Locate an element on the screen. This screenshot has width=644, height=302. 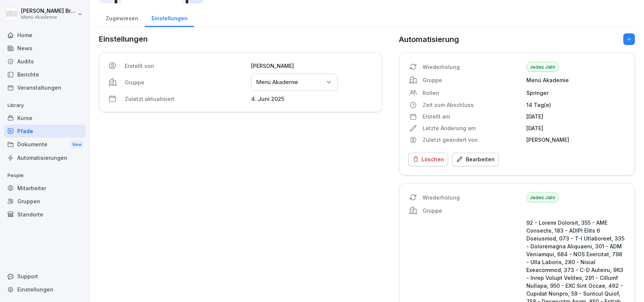
div: Bearbeiten is located at coordinates (475, 160).